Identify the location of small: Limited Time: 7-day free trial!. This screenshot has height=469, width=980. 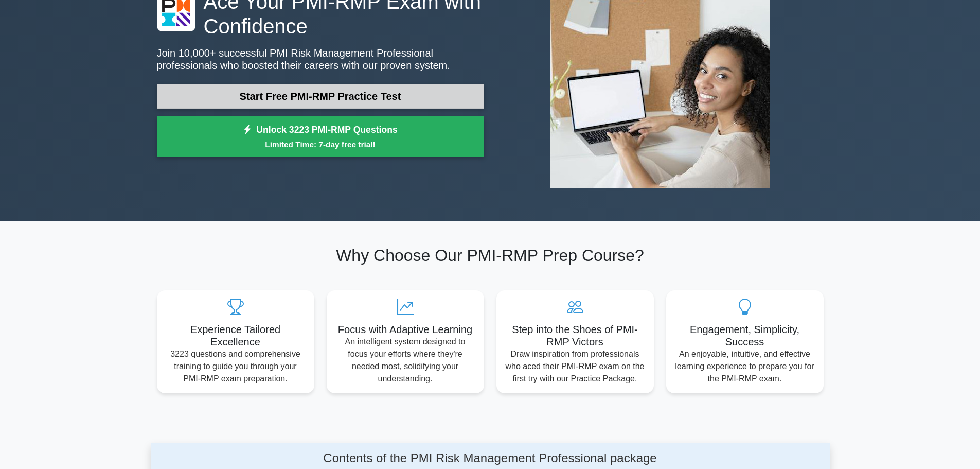
(321, 144).